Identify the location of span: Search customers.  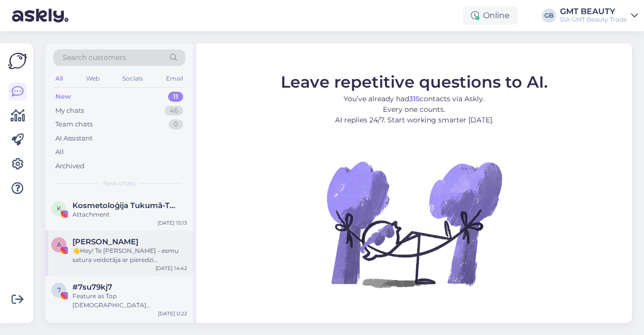
(94, 57).